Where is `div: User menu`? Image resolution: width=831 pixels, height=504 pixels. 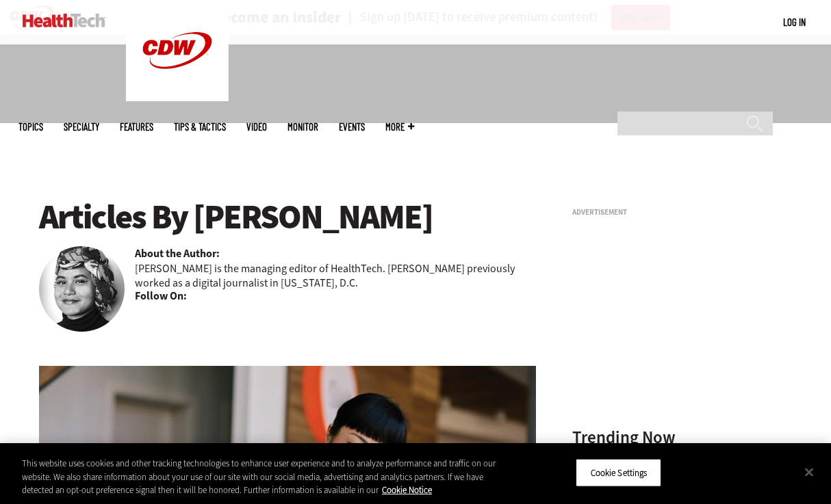 div: User menu is located at coordinates (794, 22).